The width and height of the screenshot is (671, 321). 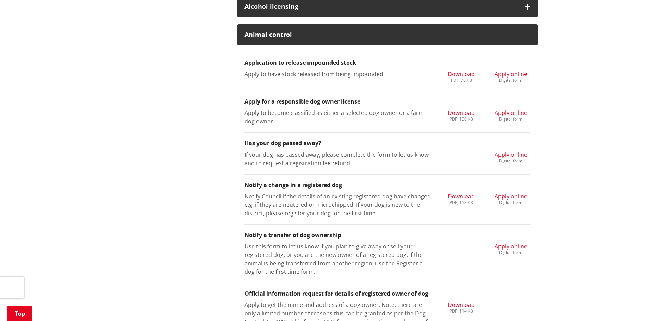 I want to click on h3: Has your dog passed away?, so click(x=388, y=143).